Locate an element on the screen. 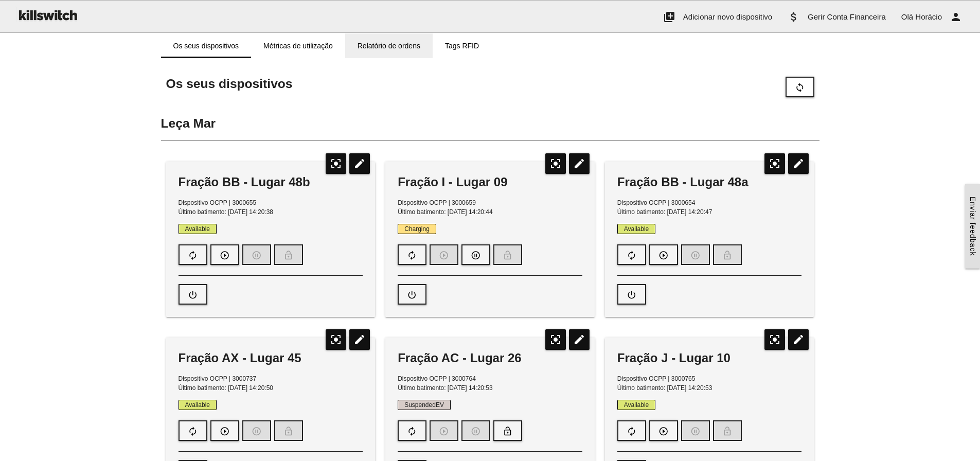 This screenshot has height=461, width=980. i: sync is located at coordinates (800, 87).